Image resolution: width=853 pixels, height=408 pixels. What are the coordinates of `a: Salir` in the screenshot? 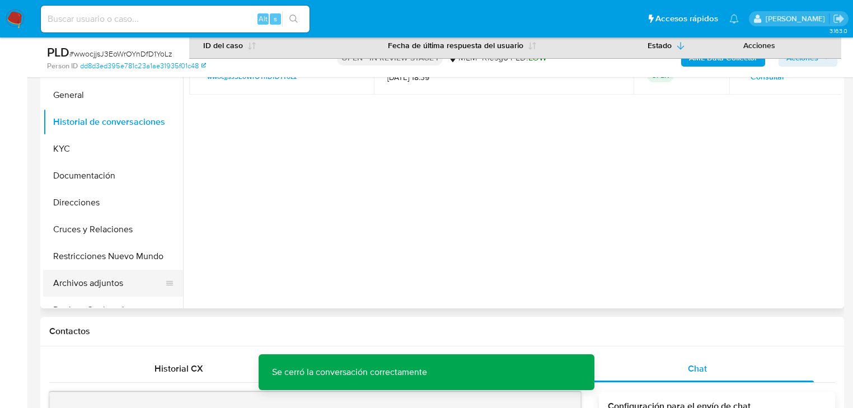 It's located at (838, 18).